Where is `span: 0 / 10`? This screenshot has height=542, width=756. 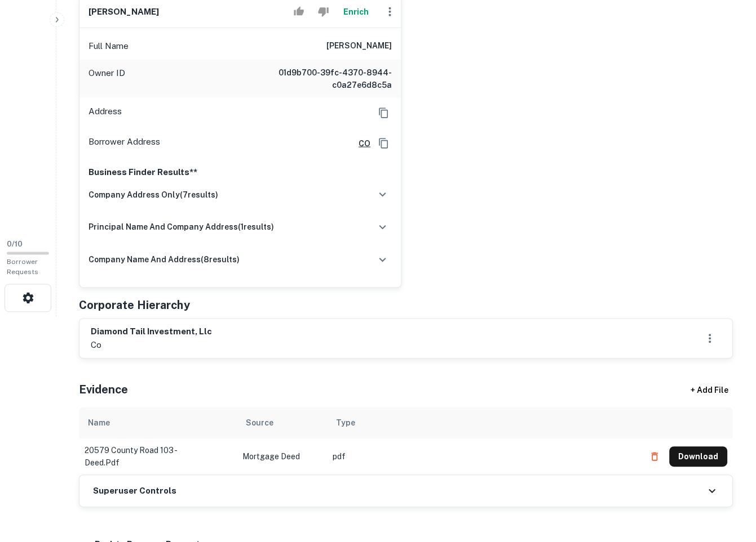 span: 0 / 10 is located at coordinates (14, 245).